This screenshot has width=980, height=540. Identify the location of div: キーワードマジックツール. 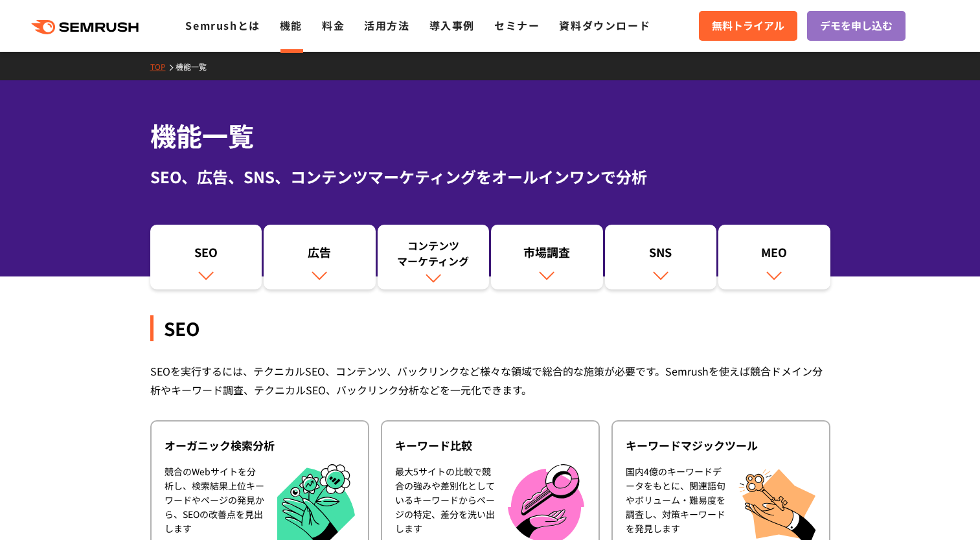
(721, 446).